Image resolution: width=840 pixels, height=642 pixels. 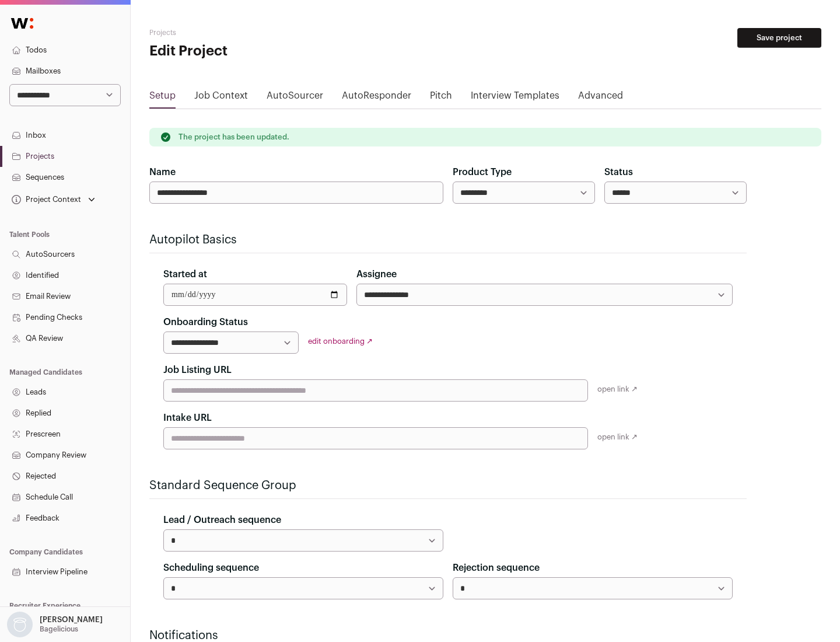 What do you see at coordinates (45, 200) in the screenshot?
I see `div: Project Context` at bounding box center [45, 200].